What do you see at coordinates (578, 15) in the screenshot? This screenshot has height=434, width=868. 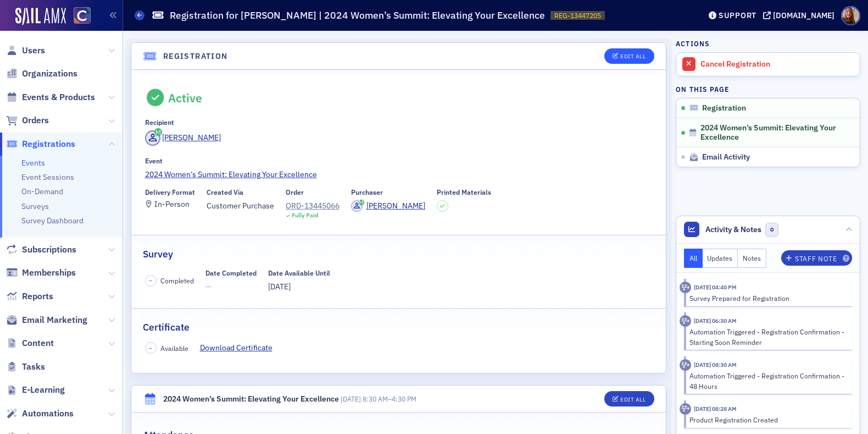 I see `span: REG-13447205` at bounding box center [578, 15].